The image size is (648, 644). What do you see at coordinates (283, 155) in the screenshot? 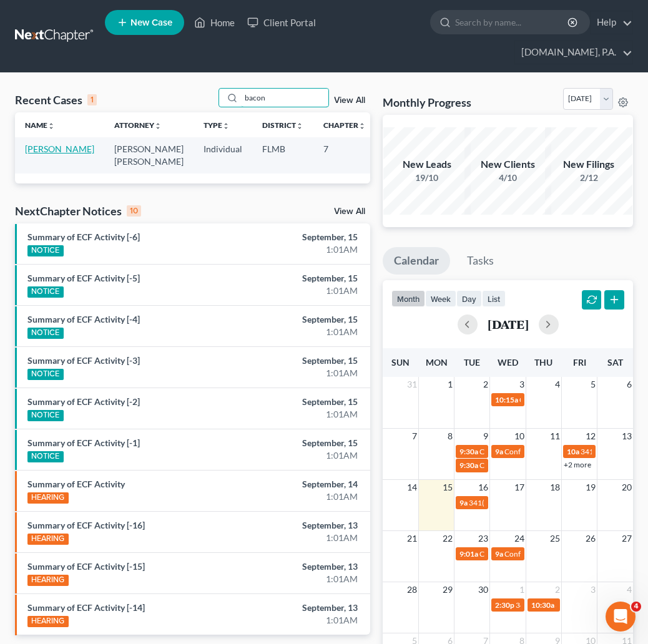
I see `td: FLMB` at bounding box center [283, 155].